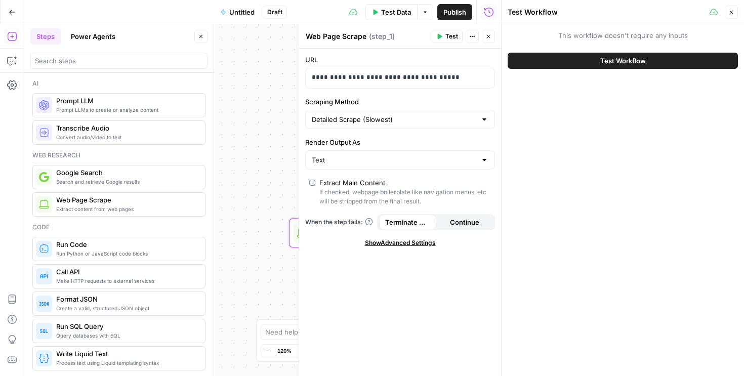  Describe the element at coordinates (127, 182) in the screenshot. I see `span: Search and retrieve Google results` at that location.